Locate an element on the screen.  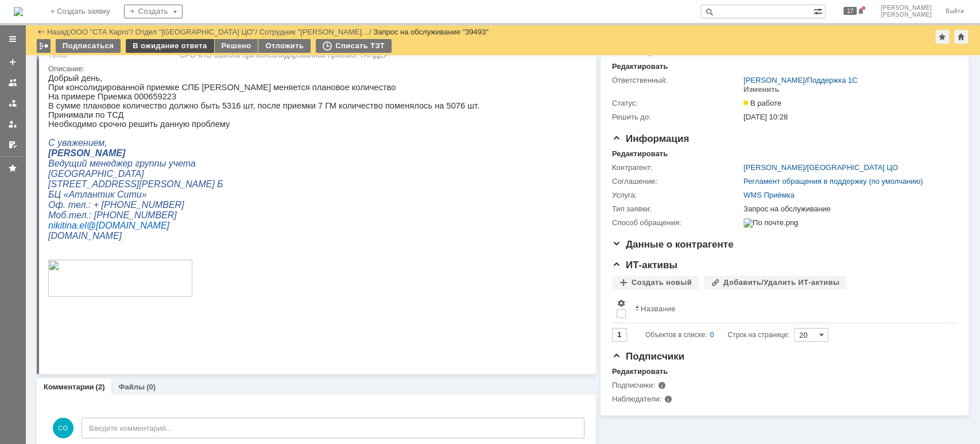
span: Данные о контрагенте is located at coordinates (673, 244).